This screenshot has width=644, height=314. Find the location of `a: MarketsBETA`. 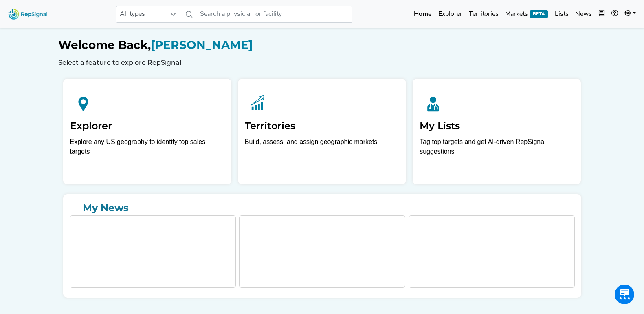

a: MarketsBETA is located at coordinates (526, 14).